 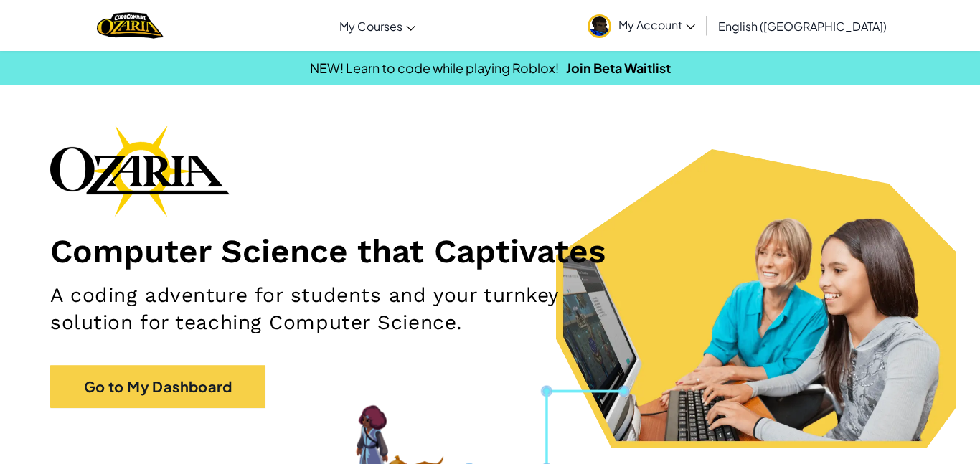 I want to click on a: Join Beta Waitlist, so click(x=618, y=68).